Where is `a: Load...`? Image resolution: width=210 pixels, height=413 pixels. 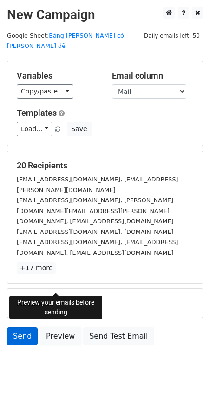 a: Load... is located at coordinates (34, 129).